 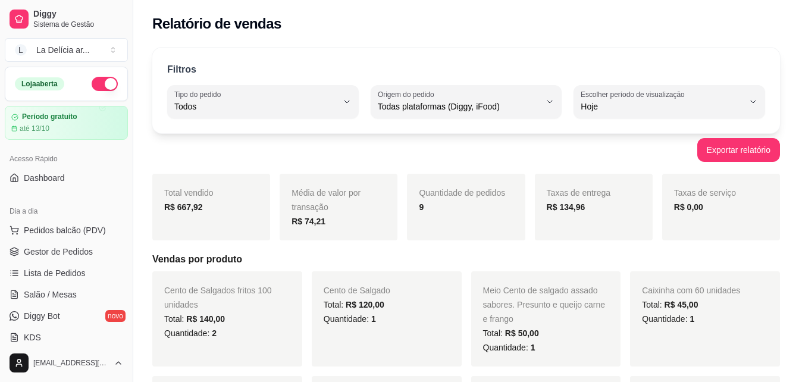 What do you see at coordinates (66, 273) in the screenshot?
I see `a: Lista de Pedidos` at bounding box center [66, 273].